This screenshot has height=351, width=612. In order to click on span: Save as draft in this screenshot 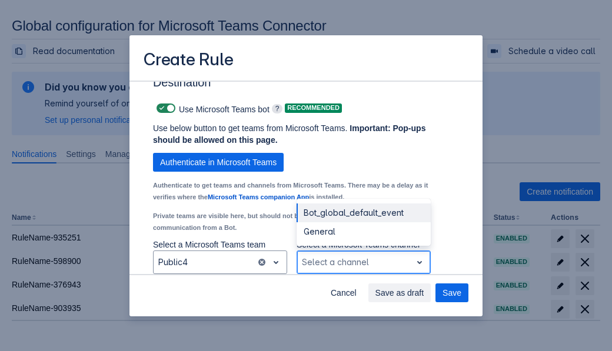, I will do `click(400, 293)`.